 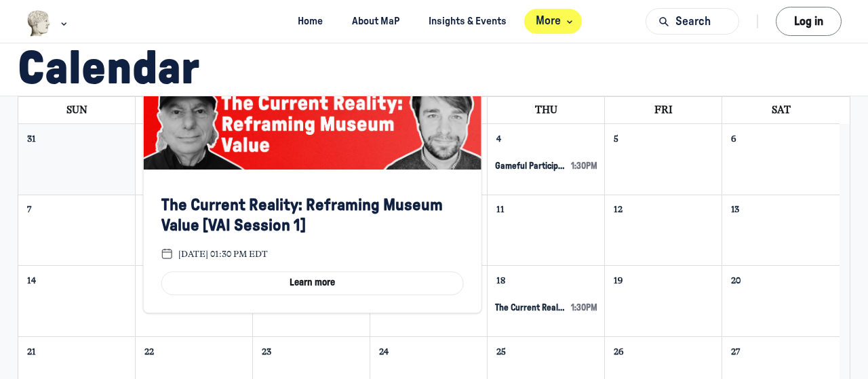 I want to click on button: More, so click(x=552, y=21).